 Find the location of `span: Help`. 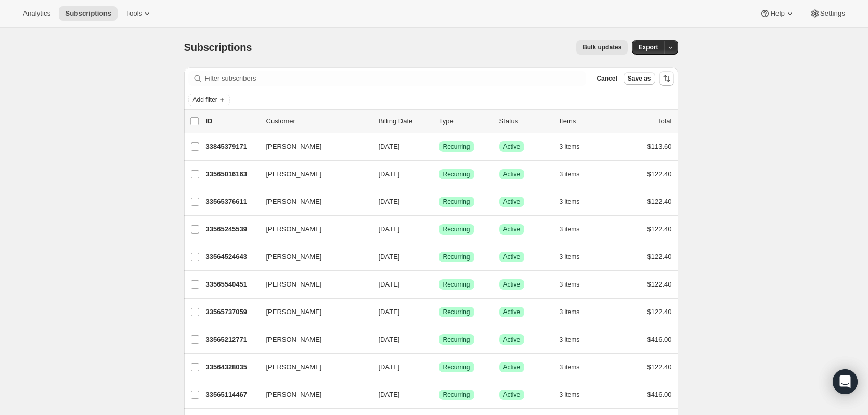

span: Help is located at coordinates (777, 14).